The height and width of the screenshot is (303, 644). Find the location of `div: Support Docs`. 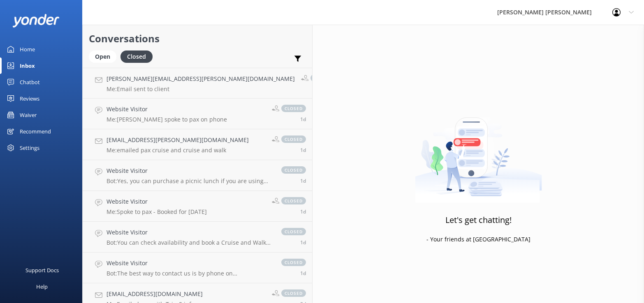

div: Support Docs is located at coordinates (42, 271).